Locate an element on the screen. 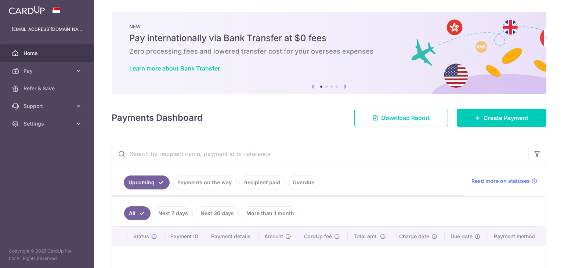  p: NEW is located at coordinates (329, 26).